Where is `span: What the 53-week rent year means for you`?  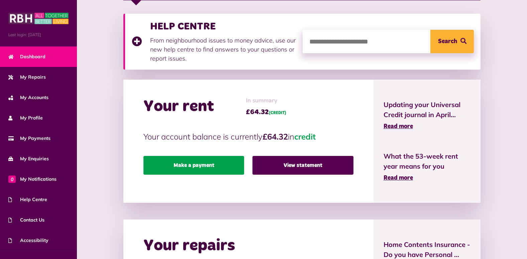
span: What the 53-week rent year means for you is located at coordinates (427, 161).